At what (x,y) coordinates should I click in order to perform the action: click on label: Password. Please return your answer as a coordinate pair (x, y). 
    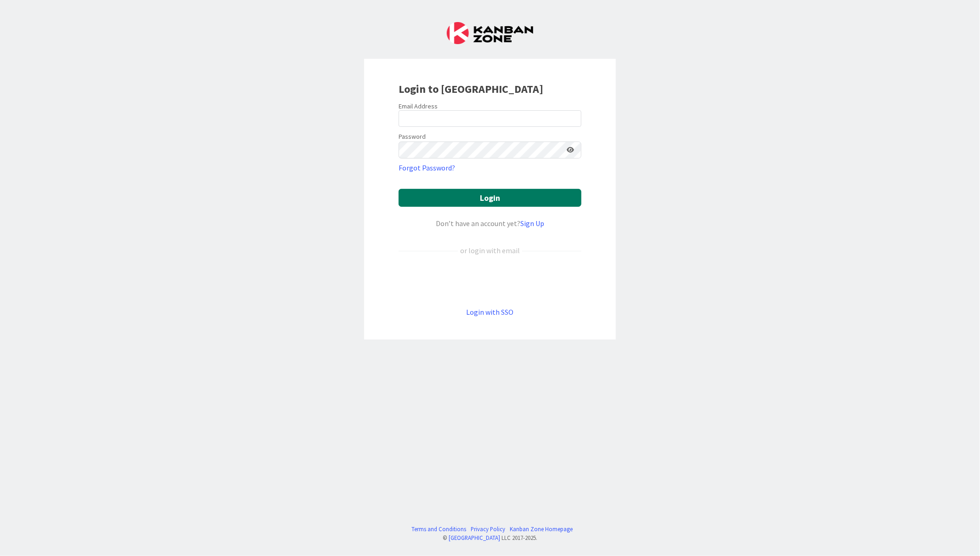
    Looking at the image, I should click on (412, 136).